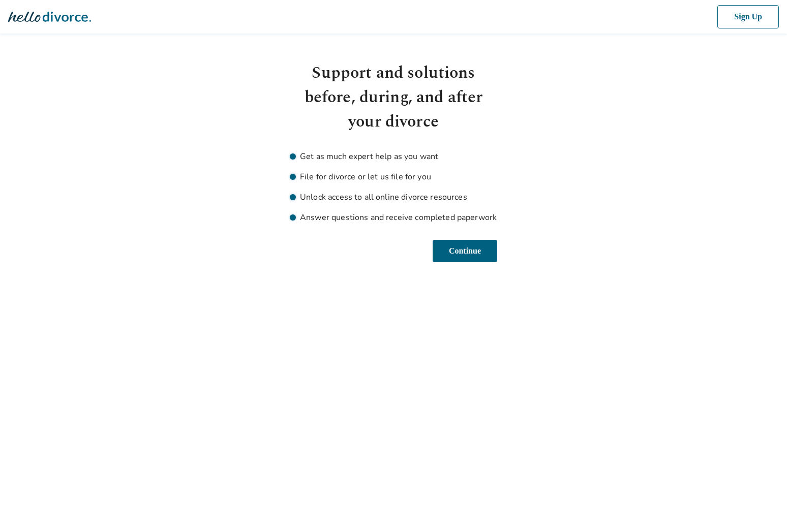  Describe the element at coordinates (747, 17) in the screenshot. I see `button: Sign Up` at that location.